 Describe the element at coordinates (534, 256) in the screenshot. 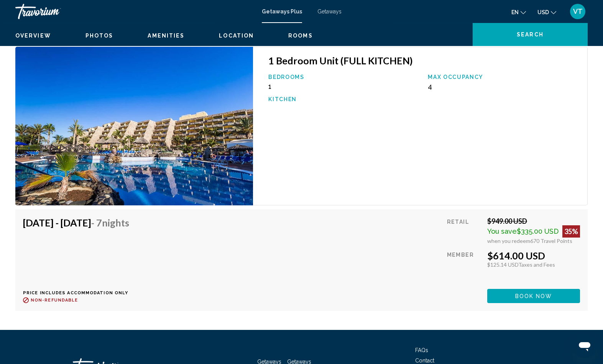

I see `div: $614.00 USD` at that location.